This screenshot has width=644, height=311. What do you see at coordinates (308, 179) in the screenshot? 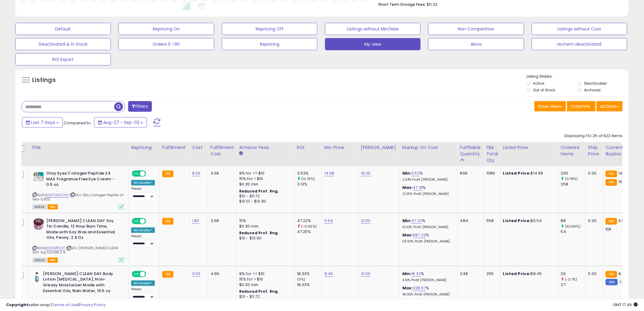
I see `small: (12.78%)` at bounding box center [308, 179].